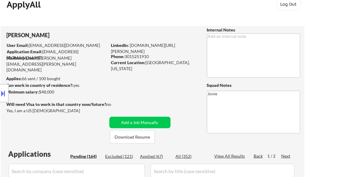  Describe the element at coordinates (118, 56) in the screenshot. I see `strong: Phone:` at that location.